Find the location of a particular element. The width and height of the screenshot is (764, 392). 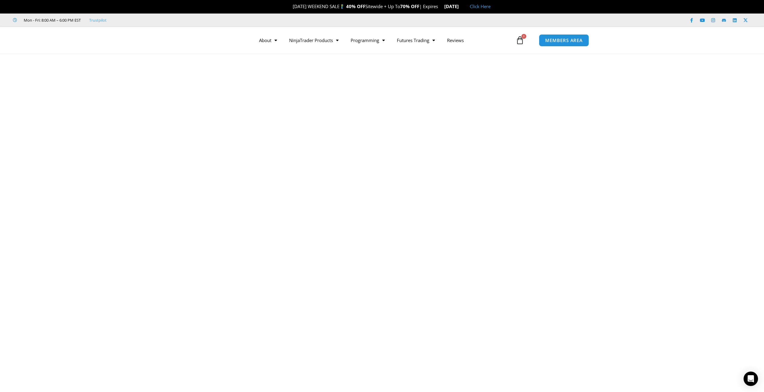

span: 0 is located at coordinates (524, 36).